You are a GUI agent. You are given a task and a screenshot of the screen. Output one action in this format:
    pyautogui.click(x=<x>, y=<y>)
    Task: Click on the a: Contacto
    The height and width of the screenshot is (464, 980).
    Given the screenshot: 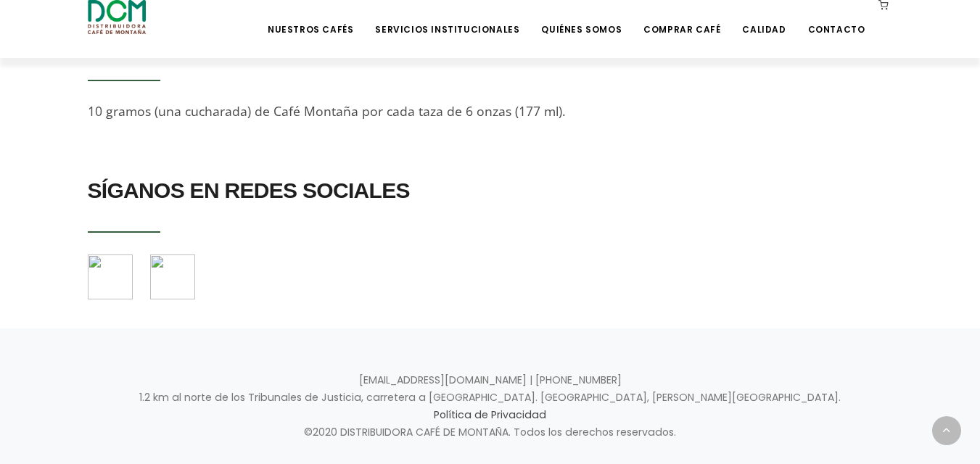 What is the action you would take?
    pyautogui.click(x=837, y=18)
    